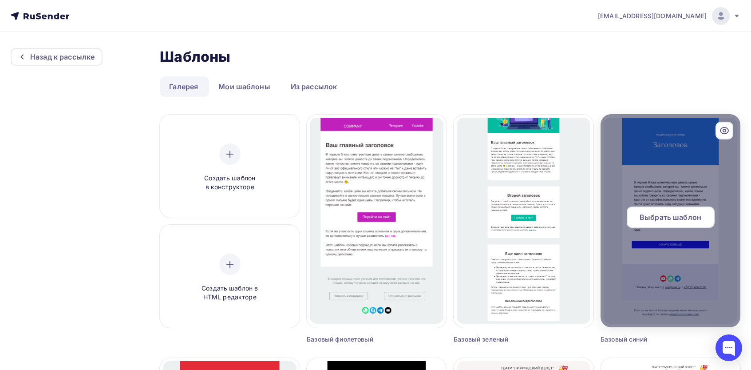 The image size is (751, 370). I want to click on a: Галерея, so click(183, 87).